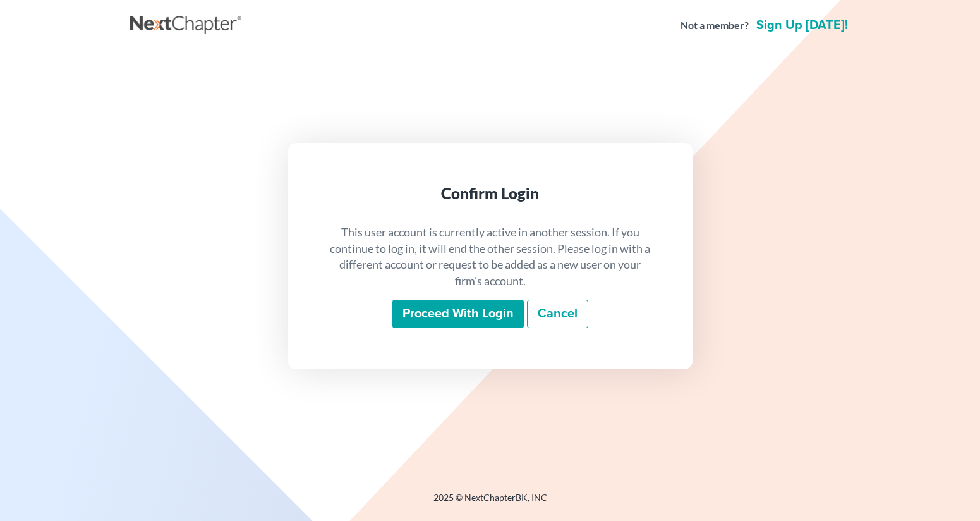 Image resolution: width=980 pixels, height=521 pixels. What do you see at coordinates (490, 503) in the screenshot?
I see `div: 2025 © NextChapterBK, INC` at bounding box center [490, 503].